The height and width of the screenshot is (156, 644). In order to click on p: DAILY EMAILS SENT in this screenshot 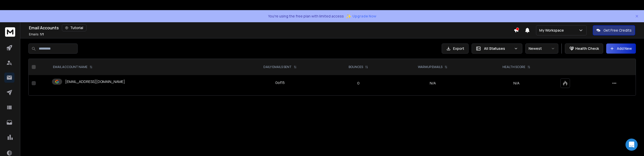, I will do `click(277, 67)`.